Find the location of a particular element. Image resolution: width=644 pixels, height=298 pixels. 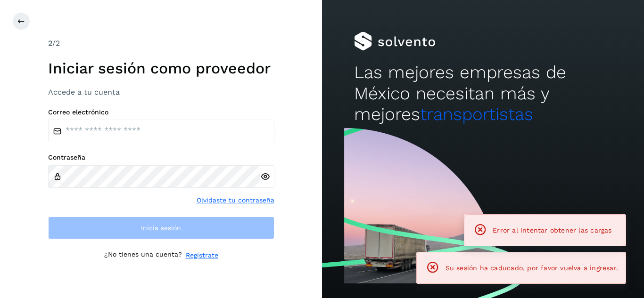

label: Correo electrónico is located at coordinates (161, 112).